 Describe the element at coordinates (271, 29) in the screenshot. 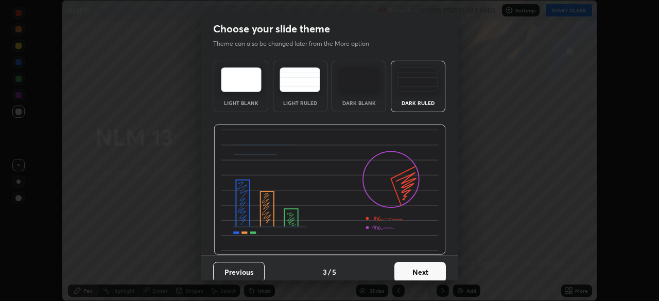

I see `h2: Choose your slide theme` at that location.